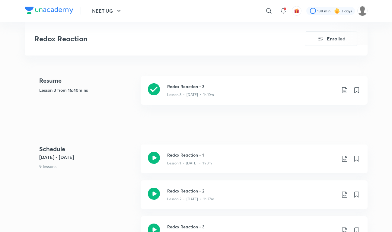  What do you see at coordinates (363, 11) in the screenshot?
I see `img: Disha C` at bounding box center [363, 11].